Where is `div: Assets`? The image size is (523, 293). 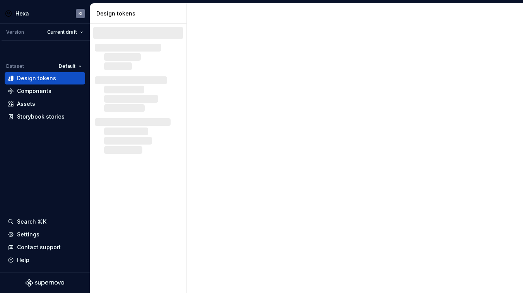 div: Assets is located at coordinates (26, 104).